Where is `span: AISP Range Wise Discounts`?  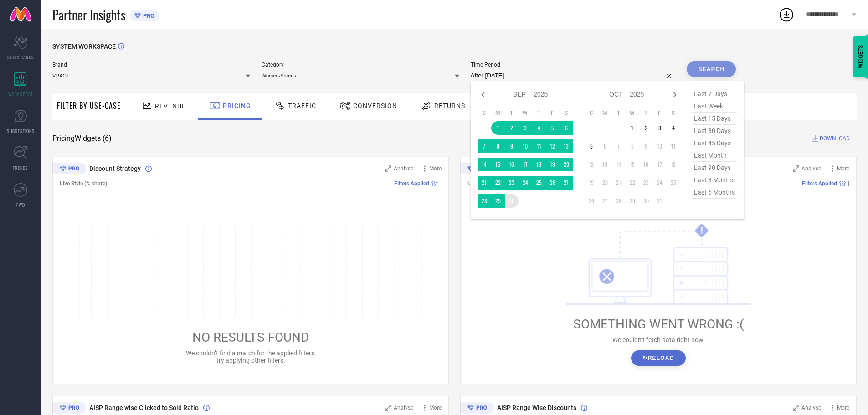
span: AISP Range Wise Discounts is located at coordinates (537, 407).